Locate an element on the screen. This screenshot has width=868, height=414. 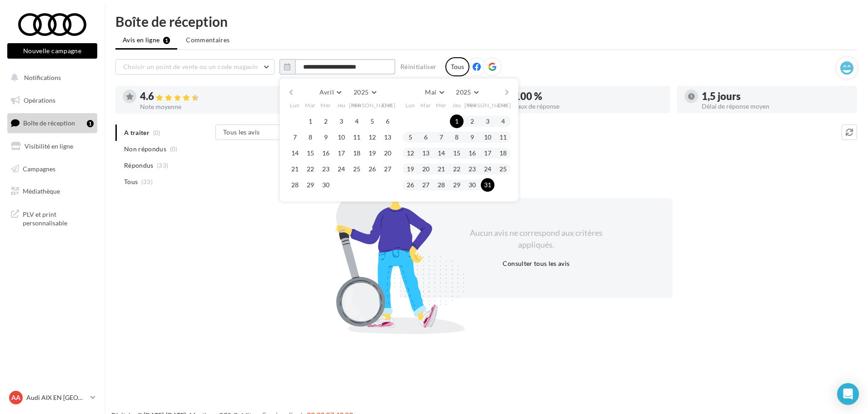
span: Visibilité en ligne is located at coordinates (49, 146).